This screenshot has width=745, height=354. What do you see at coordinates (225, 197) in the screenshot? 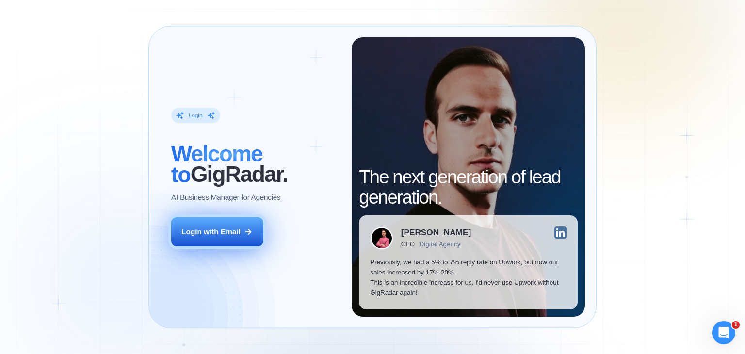
I see `p: AI Business Manager for Agencies` at bounding box center [225, 197].